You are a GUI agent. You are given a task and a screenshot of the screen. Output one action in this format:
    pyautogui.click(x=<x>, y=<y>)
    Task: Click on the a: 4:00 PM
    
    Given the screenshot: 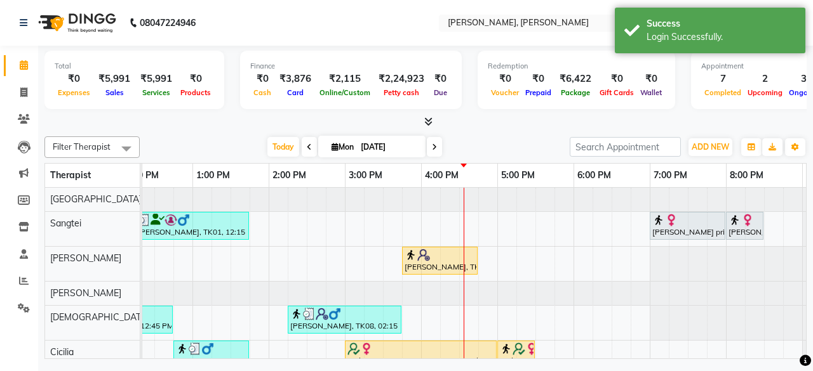 What is the action you would take?
    pyautogui.click(x=441, y=175)
    